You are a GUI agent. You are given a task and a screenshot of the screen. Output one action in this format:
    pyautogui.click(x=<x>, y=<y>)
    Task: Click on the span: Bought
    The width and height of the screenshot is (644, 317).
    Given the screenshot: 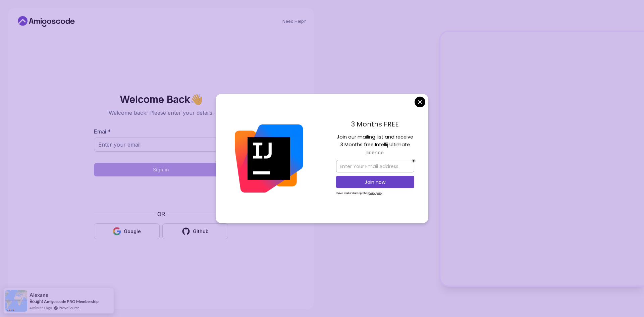 What is the action you would take?
    pyautogui.click(x=36, y=301)
    